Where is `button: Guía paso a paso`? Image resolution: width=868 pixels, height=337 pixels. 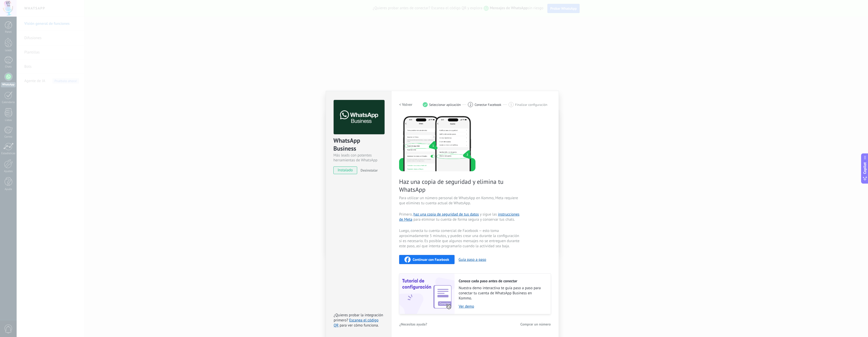 button: Guía paso a paso is located at coordinates (472, 260).